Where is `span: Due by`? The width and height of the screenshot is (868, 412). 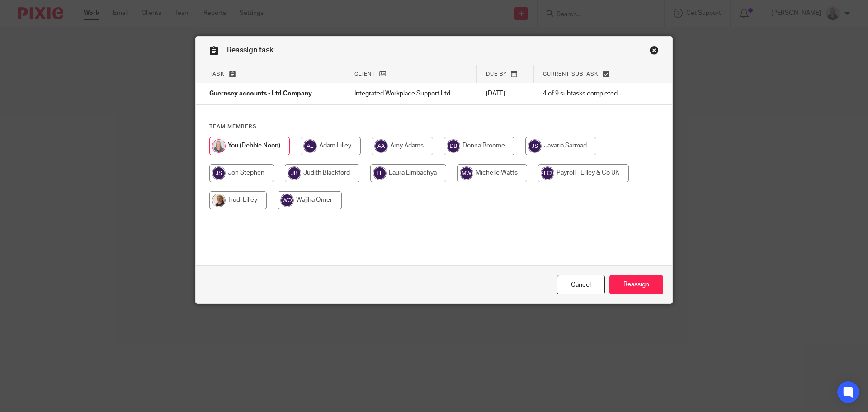
span: Due by is located at coordinates (497, 74).